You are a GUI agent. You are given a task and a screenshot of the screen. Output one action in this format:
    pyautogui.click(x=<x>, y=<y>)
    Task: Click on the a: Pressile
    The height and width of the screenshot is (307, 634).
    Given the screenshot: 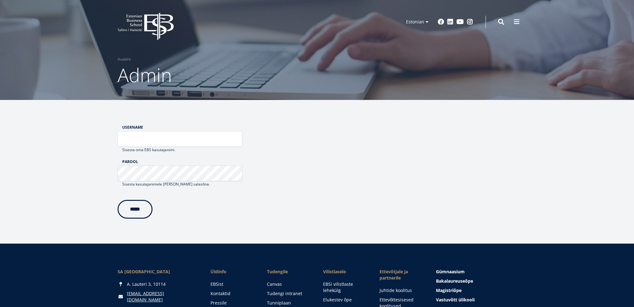 What is the action you would take?
    pyautogui.click(x=232, y=303)
    